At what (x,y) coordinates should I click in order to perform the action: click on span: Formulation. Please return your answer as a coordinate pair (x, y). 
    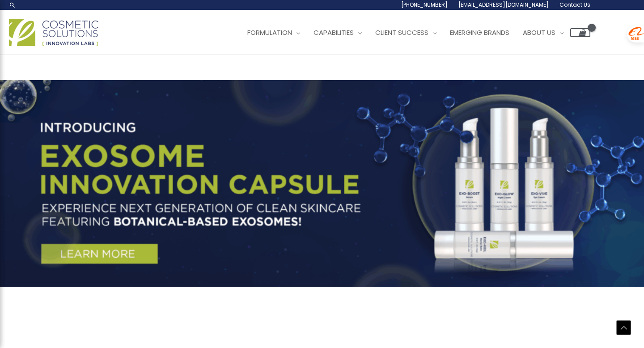
    Looking at the image, I should click on (270, 32).